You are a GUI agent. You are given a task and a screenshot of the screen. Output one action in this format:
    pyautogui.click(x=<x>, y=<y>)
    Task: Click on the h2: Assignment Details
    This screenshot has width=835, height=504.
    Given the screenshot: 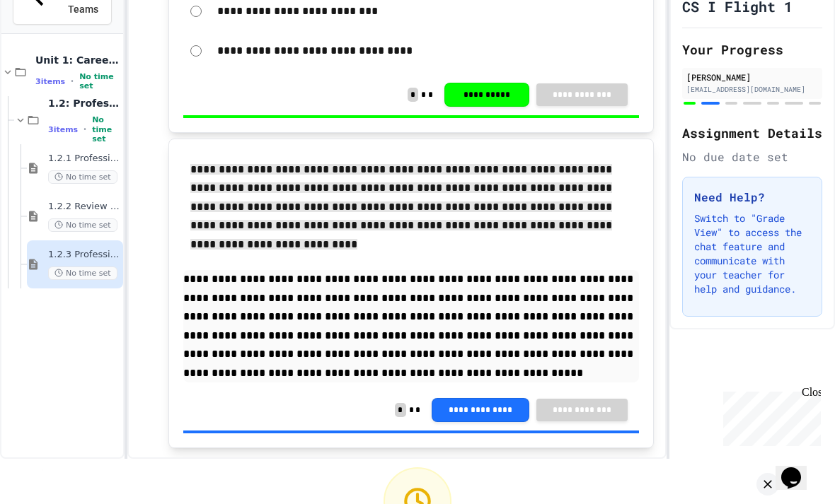 What is the action you would take?
    pyautogui.click(x=752, y=133)
    